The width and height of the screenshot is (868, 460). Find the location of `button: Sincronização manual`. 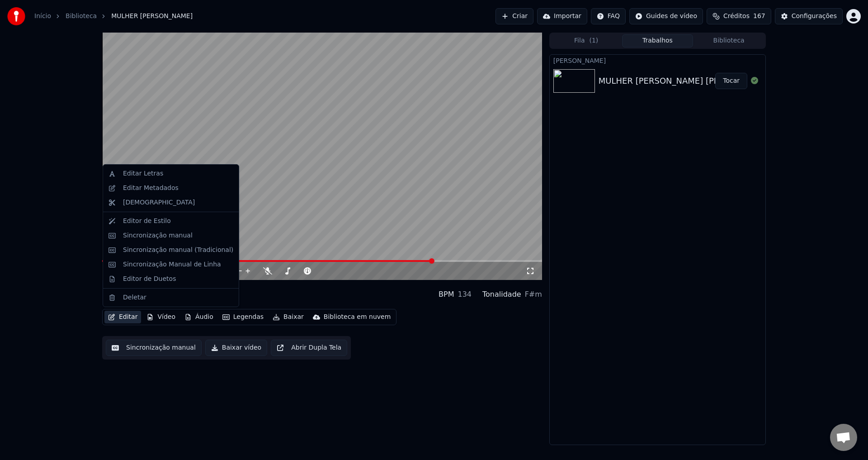

button: Sincronização manual is located at coordinates (154, 348).